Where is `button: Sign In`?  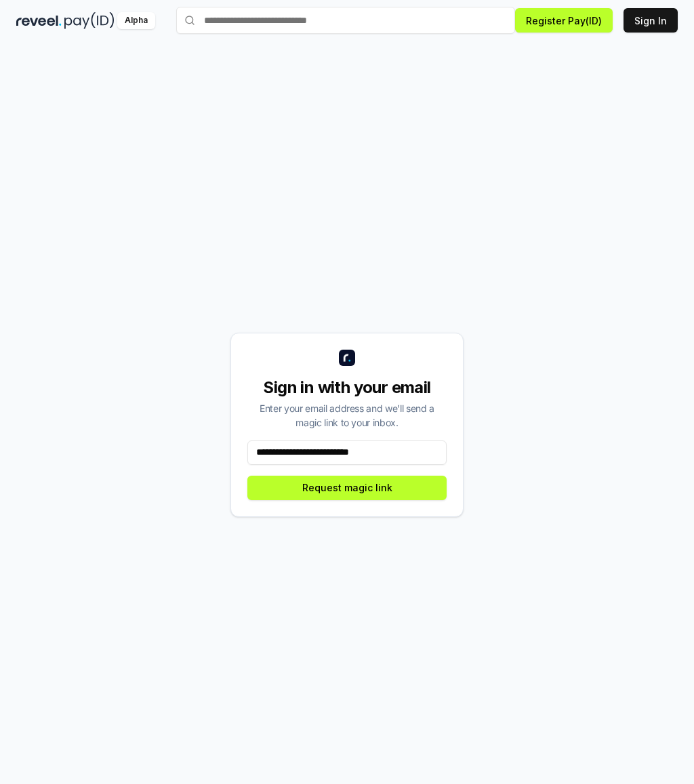 button: Sign In is located at coordinates (651, 21).